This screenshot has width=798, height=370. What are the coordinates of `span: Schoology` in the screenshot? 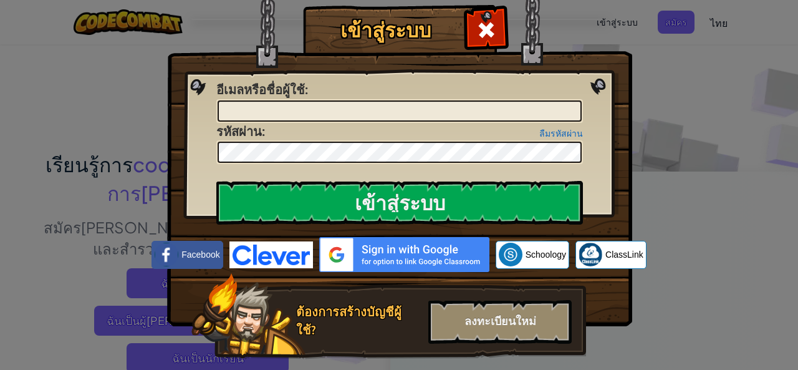 It's located at (546, 254).